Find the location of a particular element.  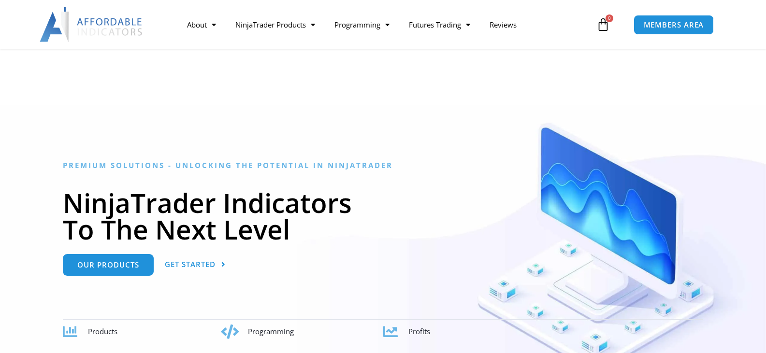

a: MEMBERS AREA is located at coordinates (674, 25).